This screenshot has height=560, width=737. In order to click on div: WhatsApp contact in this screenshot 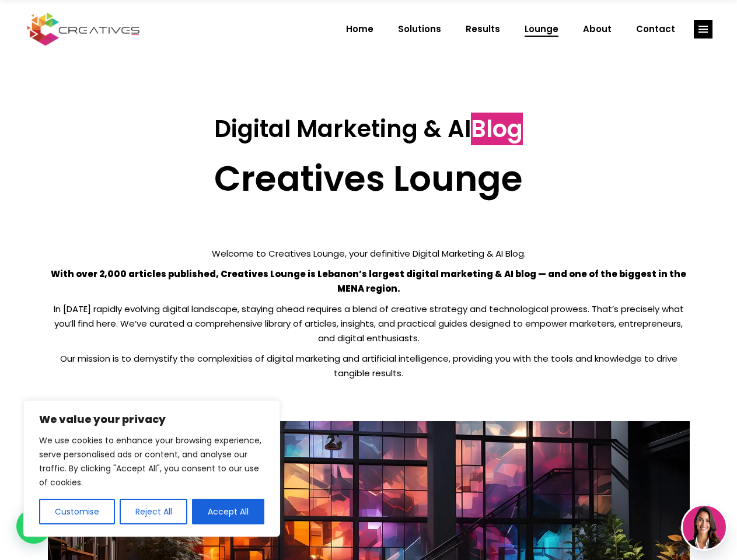, I will do `click(34, 527)`.